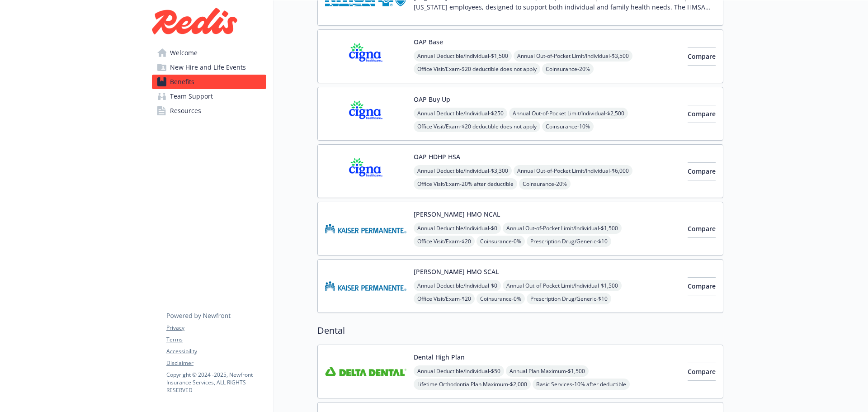 This screenshot has height=412, width=868. What do you see at coordinates (216, 328) in the screenshot?
I see `a: Privacy` at bounding box center [216, 328].